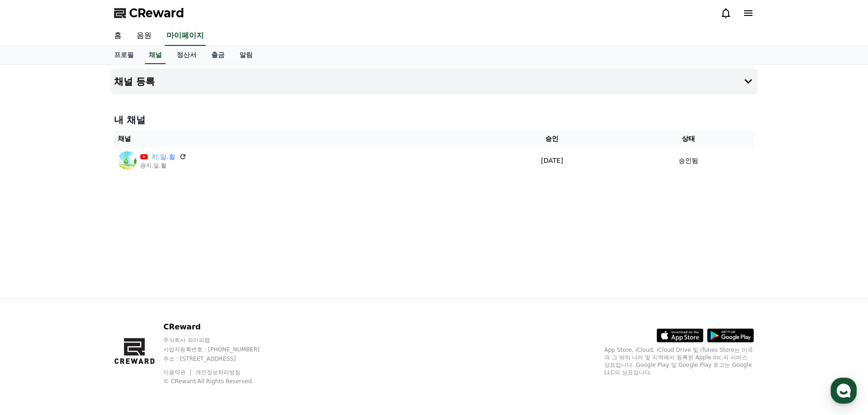  I want to click on a: 개인정보처리방침, so click(218, 372).